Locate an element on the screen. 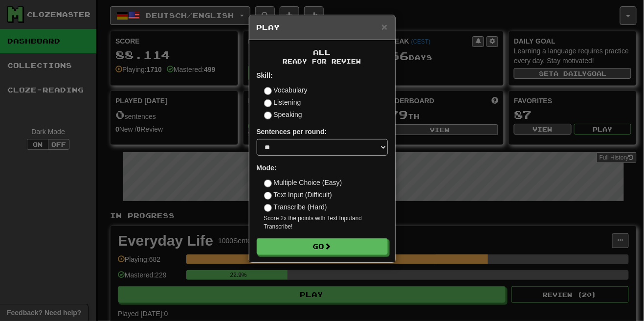  small: Ready for Review is located at coordinates (322, 61).